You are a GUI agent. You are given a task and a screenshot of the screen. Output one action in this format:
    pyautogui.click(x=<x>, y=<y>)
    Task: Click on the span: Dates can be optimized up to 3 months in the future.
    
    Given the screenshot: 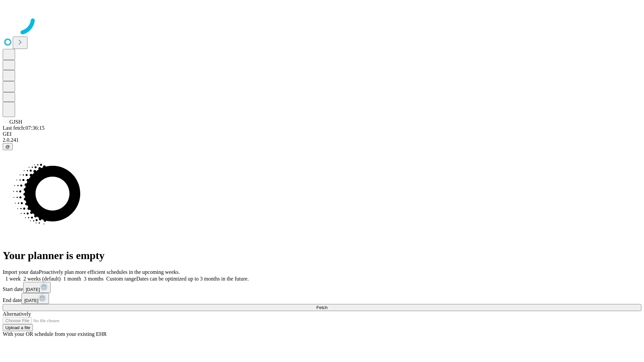 What is the action you would take?
    pyautogui.click(x=192, y=278)
    